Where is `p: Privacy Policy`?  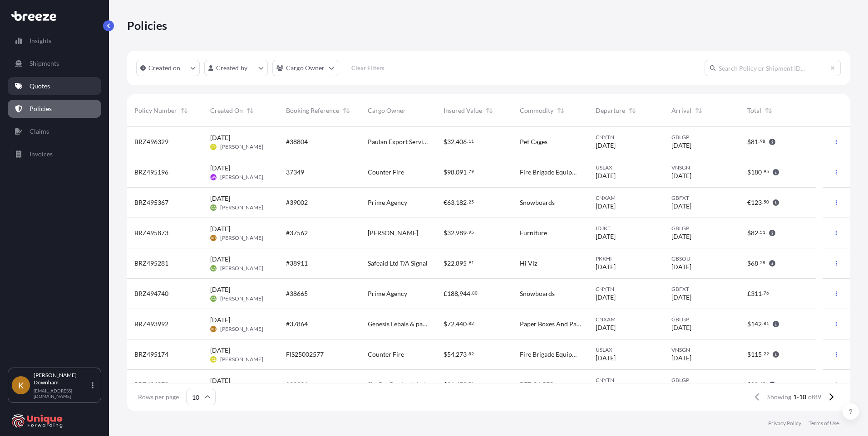 p: Privacy Policy is located at coordinates (784, 423).